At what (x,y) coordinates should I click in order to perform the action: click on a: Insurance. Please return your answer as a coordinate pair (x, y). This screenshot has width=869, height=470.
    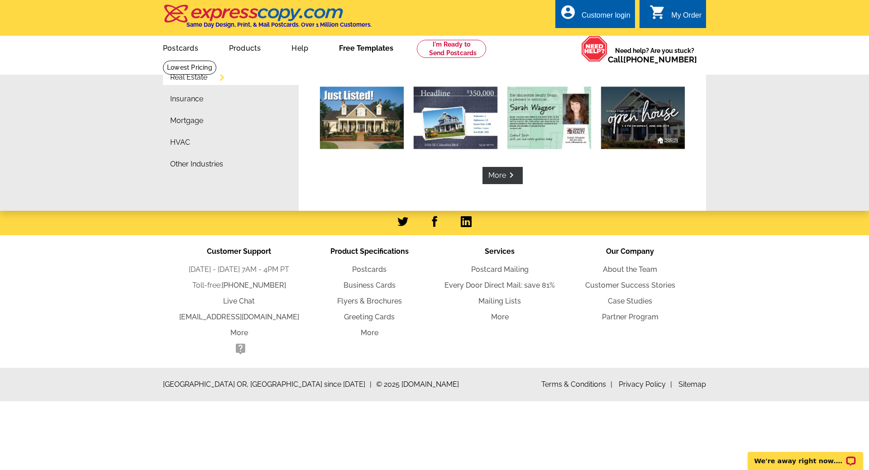
    Looking at the image, I should click on (186, 99).